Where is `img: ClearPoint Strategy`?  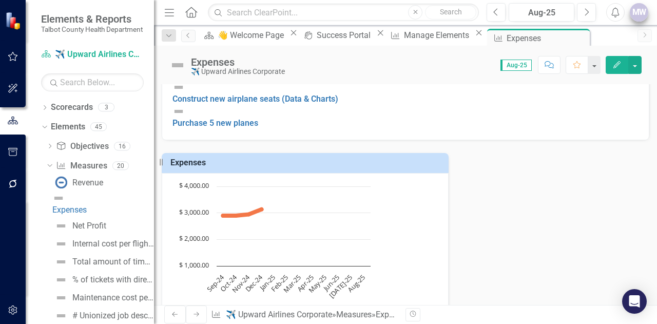 img: ClearPoint Strategy is located at coordinates (14, 21).